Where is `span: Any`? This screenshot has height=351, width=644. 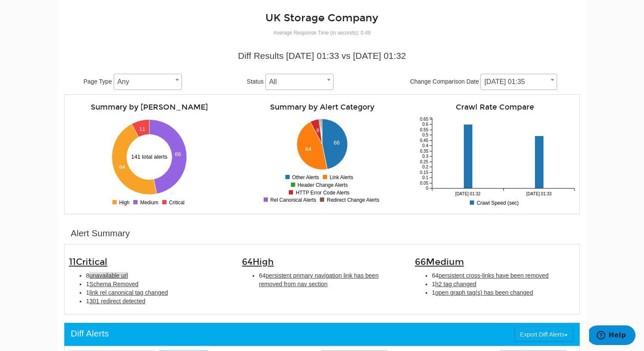 span: Any is located at coordinates (148, 82).